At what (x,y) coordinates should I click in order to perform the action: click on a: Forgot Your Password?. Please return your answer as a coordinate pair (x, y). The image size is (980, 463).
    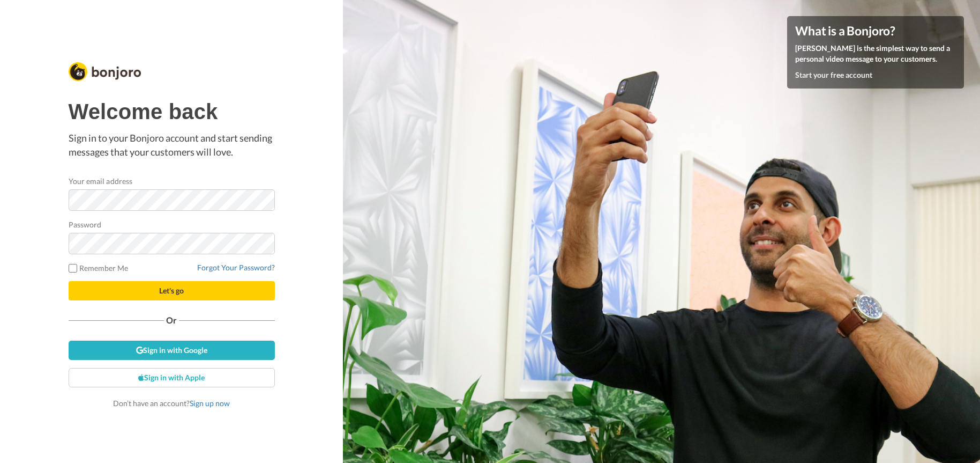
    Looking at the image, I should click on (236, 267).